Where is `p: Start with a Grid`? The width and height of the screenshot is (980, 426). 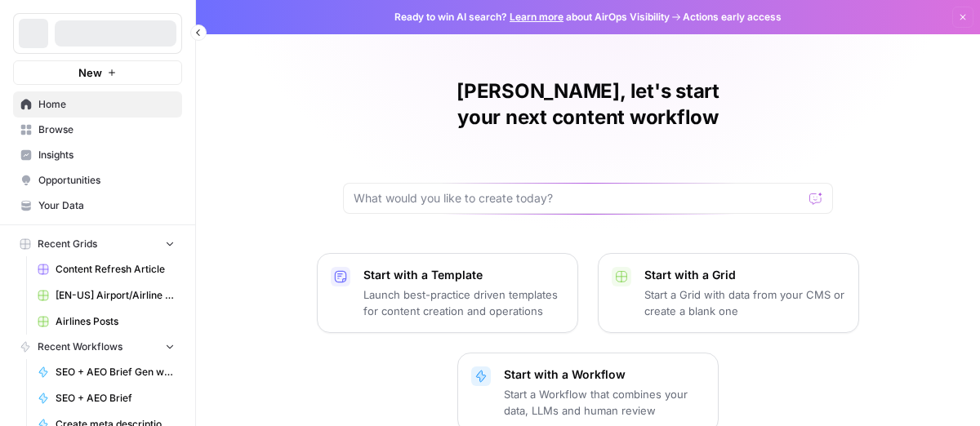
p: Start with a Grid is located at coordinates (744, 275).